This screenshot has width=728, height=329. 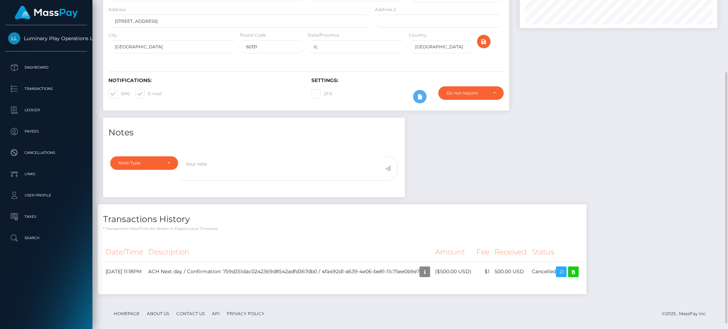 I want to click on p: User Profile, so click(x=46, y=196).